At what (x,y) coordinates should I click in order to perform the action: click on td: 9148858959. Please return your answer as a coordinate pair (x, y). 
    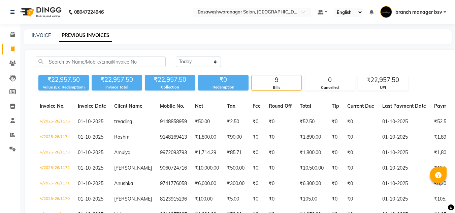
    Looking at the image, I should click on (173, 122).